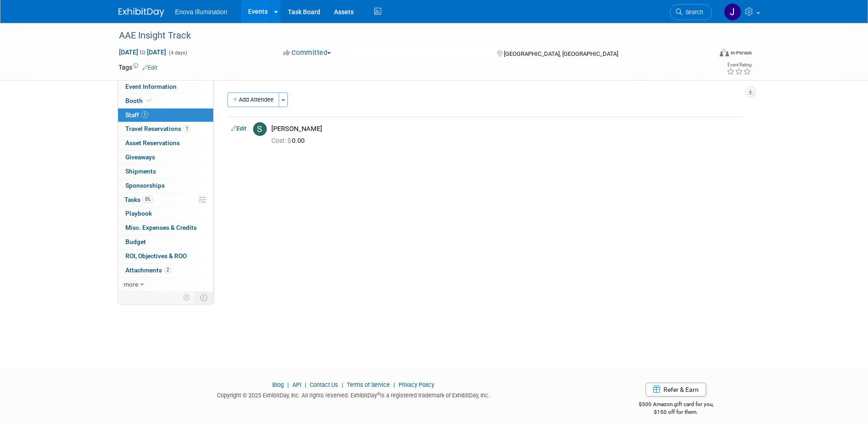  What do you see at coordinates (137, 115) in the screenshot?
I see `span: Staff` at bounding box center [137, 115].